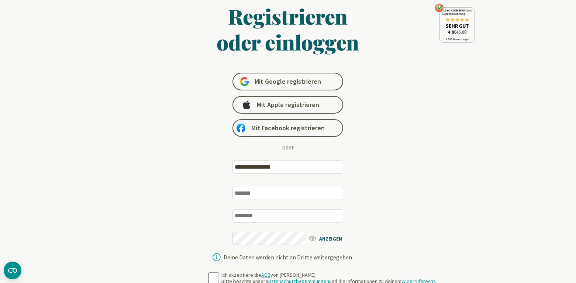  Describe the element at coordinates (266, 275) in the screenshot. I see `a: AGB` at that location.